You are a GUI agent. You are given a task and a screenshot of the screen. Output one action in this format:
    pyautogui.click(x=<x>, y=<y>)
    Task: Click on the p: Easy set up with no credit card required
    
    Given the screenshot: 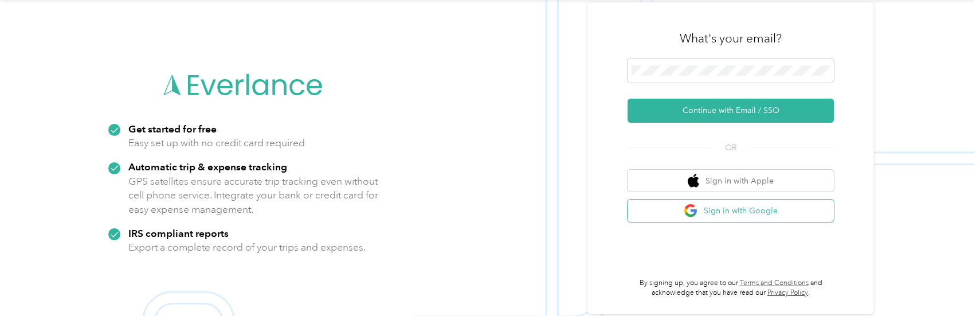 What is the action you would take?
    pyautogui.click(x=217, y=143)
    